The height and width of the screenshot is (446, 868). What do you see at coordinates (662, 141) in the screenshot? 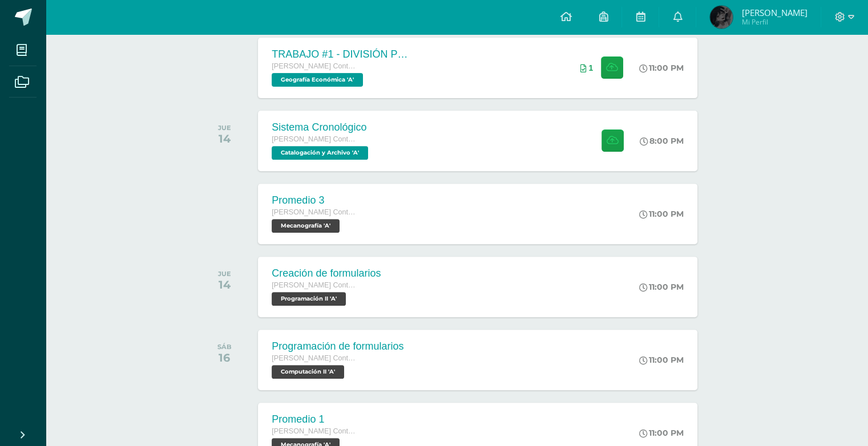
I see `div: 8:00 PM` at bounding box center [662, 141].